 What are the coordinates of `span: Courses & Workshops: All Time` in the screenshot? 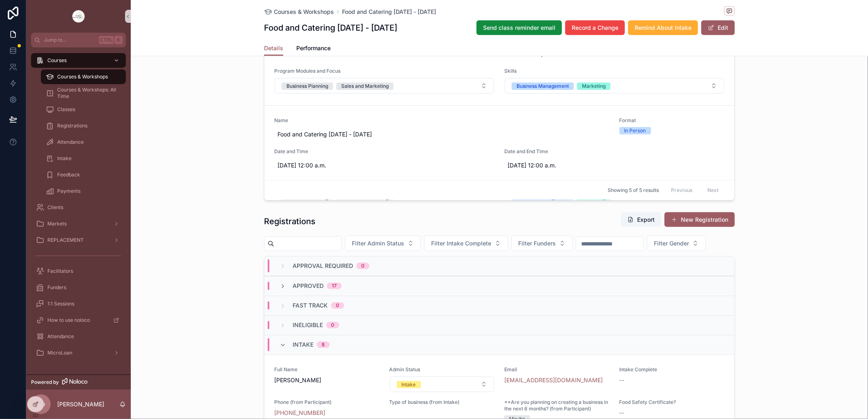 It's located at (87, 93).